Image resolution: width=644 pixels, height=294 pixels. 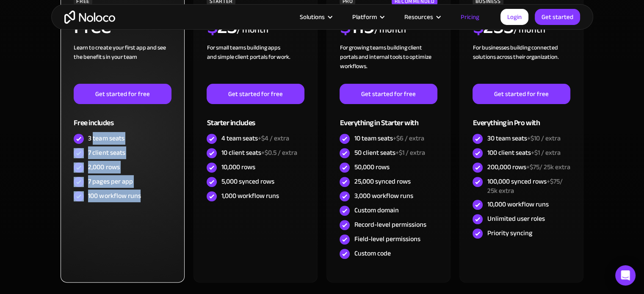 I want to click on div: 7 client seats, so click(x=106, y=153).